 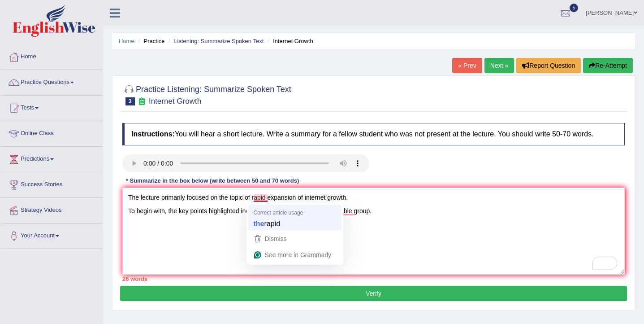 What do you see at coordinates (608, 65) in the screenshot?
I see `button: Re-Attempt` at bounding box center [608, 65].